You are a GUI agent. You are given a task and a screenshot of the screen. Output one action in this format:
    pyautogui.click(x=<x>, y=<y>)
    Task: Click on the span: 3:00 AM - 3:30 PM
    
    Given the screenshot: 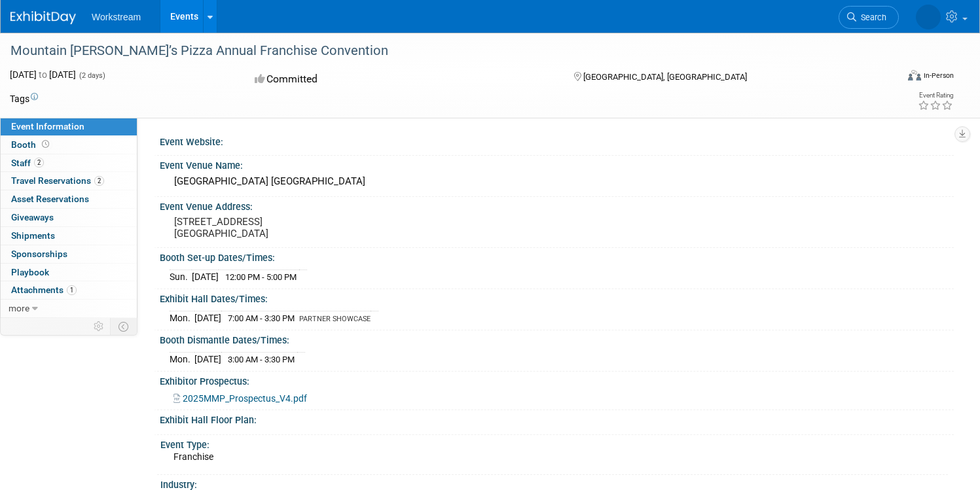 What is the action you would take?
    pyautogui.click(x=261, y=359)
    